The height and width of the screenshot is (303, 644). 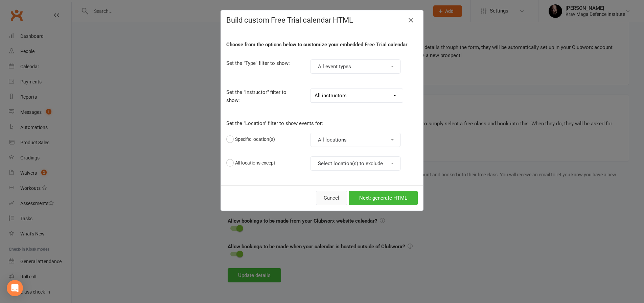 What do you see at coordinates (356, 67) in the screenshot?
I see `button: All event types` at bounding box center [356, 67].